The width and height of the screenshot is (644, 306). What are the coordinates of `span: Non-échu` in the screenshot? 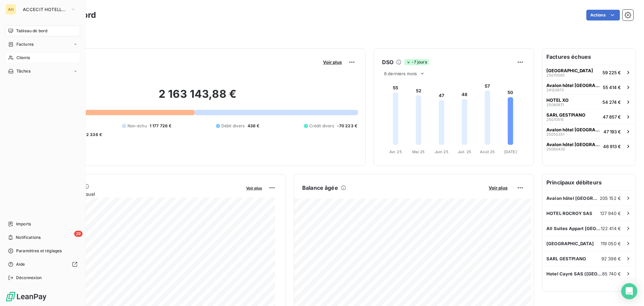 It's located at (137, 126).